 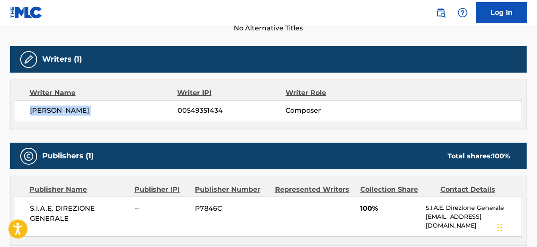 I want to click on div: Chat Widget, so click(x=516, y=227).